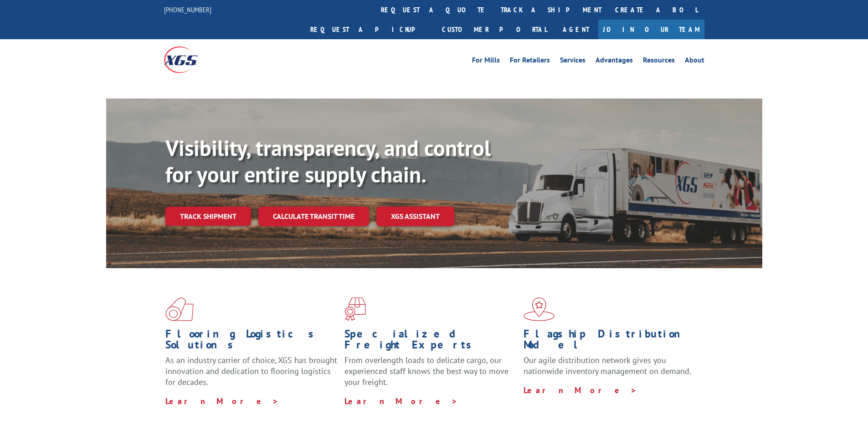  What do you see at coordinates (610, 342) in the screenshot?
I see `h1: Flagship Distribution Model` at bounding box center [610, 342].